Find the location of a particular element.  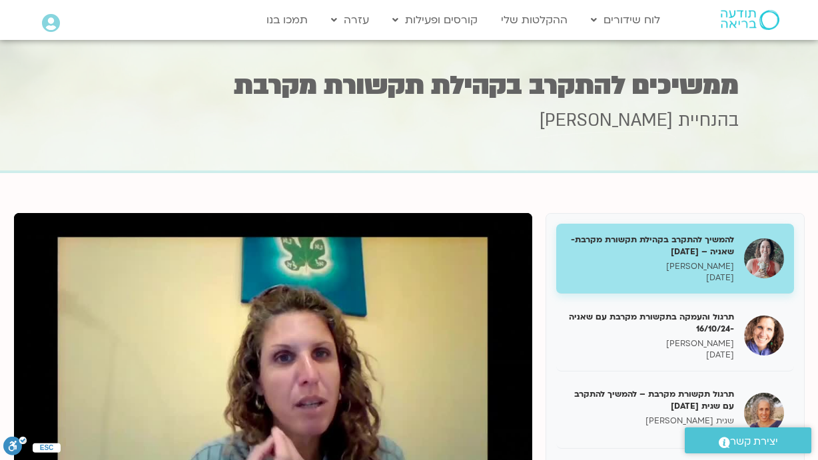

img: תודעה בריאה is located at coordinates (750, 20).